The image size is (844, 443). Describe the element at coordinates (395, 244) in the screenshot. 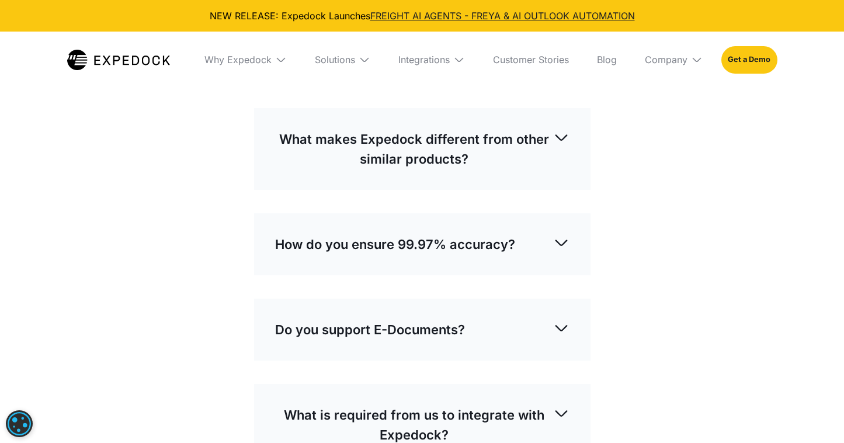

I see `p: How do you ensure 99.97% accuracy?` at that location.